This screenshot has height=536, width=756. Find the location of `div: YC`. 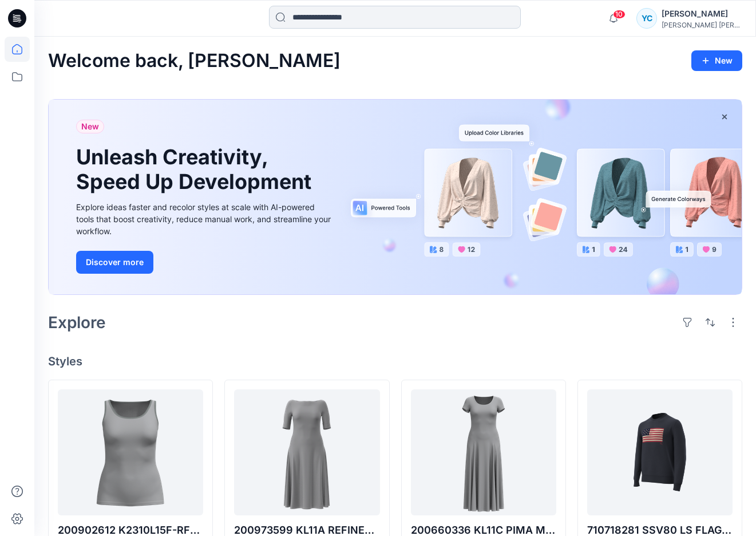

div: YC is located at coordinates (647, 18).